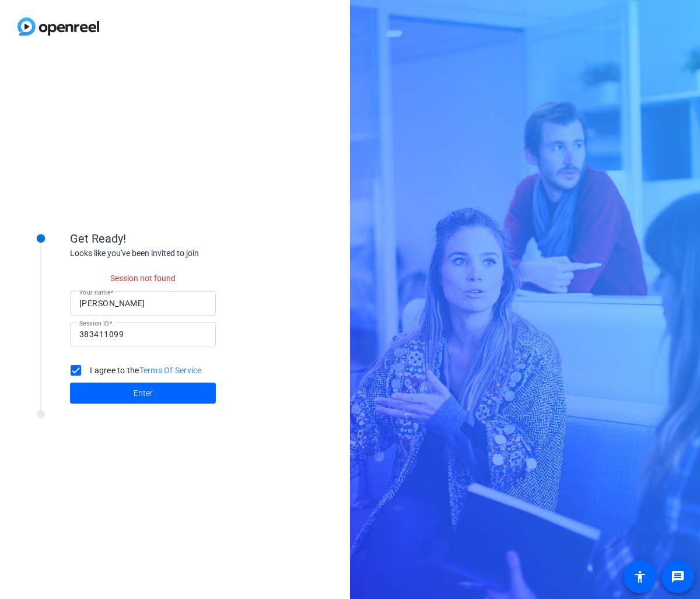  What do you see at coordinates (143, 393) in the screenshot?
I see `button: Enter` at bounding box center [143, 393].